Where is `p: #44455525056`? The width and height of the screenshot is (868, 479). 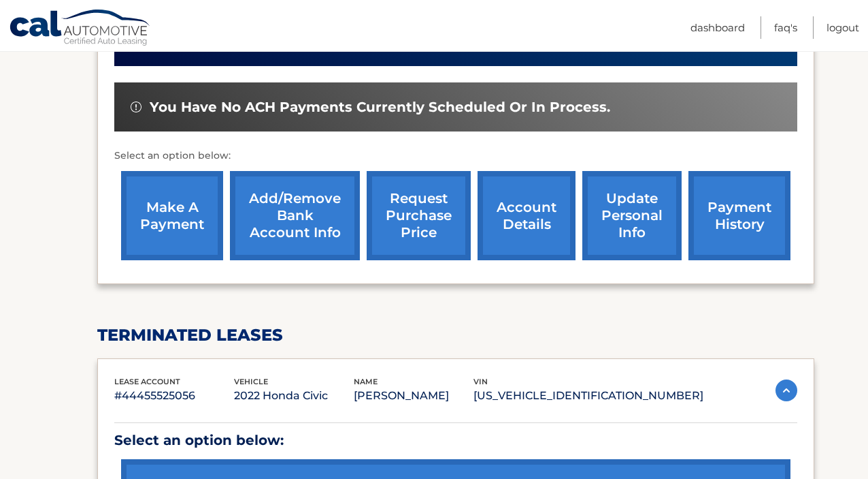 p: #44455525056 is located at coordinates (174, 396).